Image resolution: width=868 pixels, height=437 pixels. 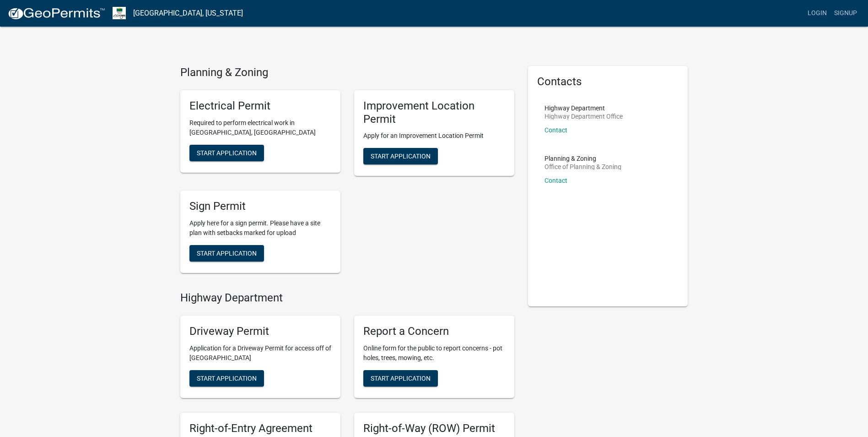 I want to click on h5: Right-of-Way (ROW) Permit, so click(x=434, y=428).